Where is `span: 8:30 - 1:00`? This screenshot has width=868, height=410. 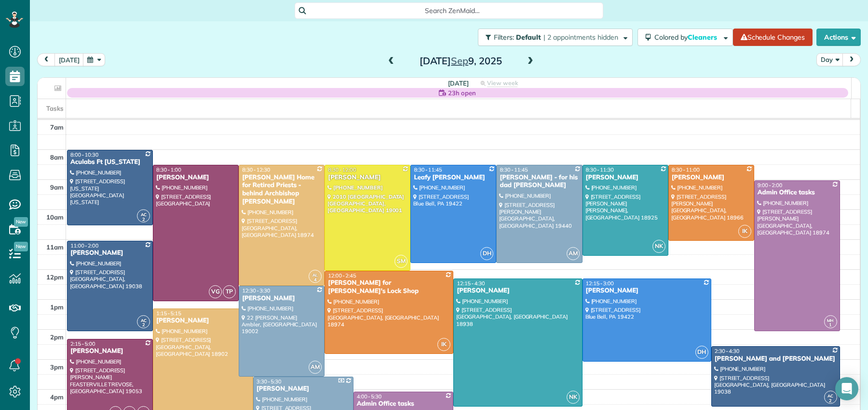
span: 8:30 - 1:00 is located at coordinates (169, 170).